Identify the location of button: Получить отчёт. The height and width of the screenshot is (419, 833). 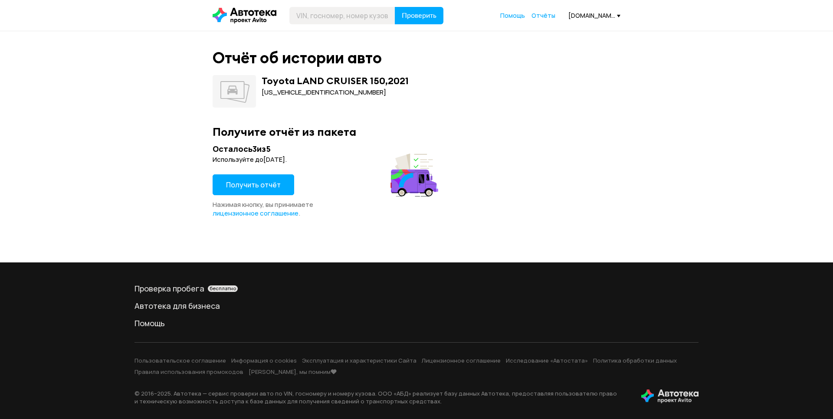
(253, 185).